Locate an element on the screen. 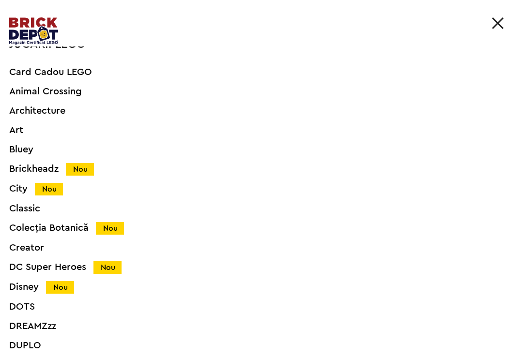 This screenshot has width=523, height=358. a: Bluey is located at coordinates (248, 150).